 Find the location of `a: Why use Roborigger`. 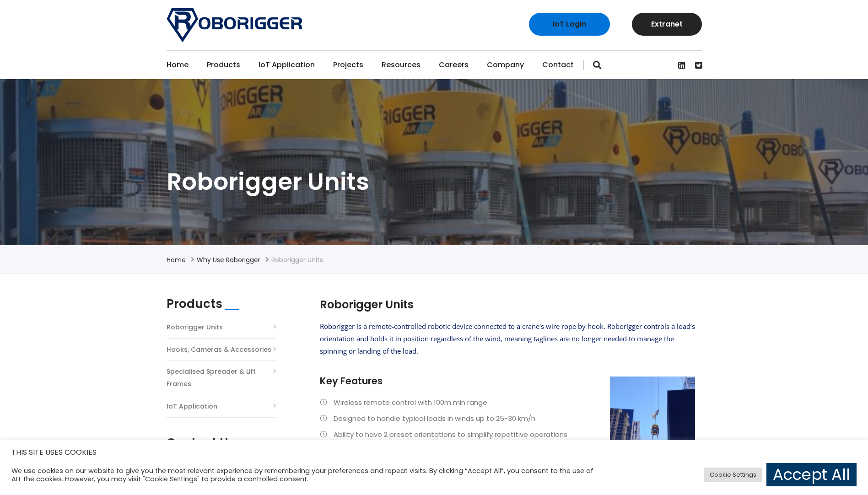

a: Why use Roborigger is located at coordinates (228, 260).